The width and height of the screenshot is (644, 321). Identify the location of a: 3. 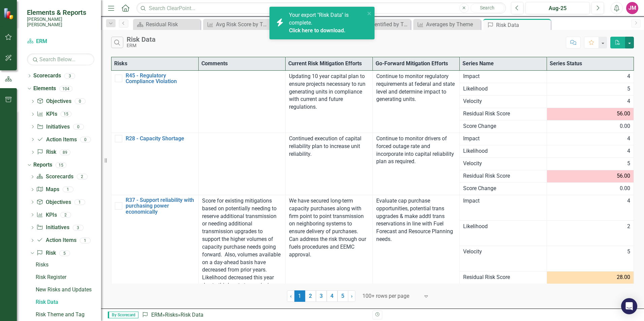
(321, 296).